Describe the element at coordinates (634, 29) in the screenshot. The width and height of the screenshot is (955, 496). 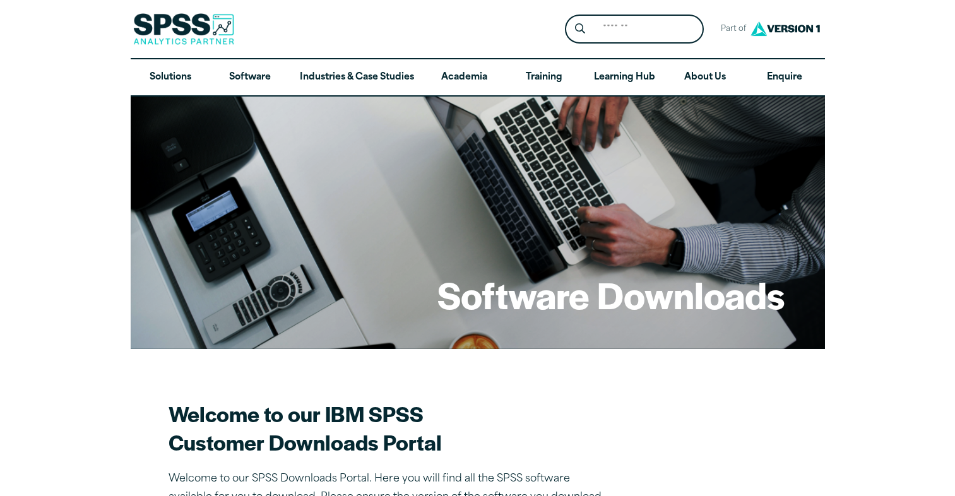
I see `form: Site Header Search Form` at that location.